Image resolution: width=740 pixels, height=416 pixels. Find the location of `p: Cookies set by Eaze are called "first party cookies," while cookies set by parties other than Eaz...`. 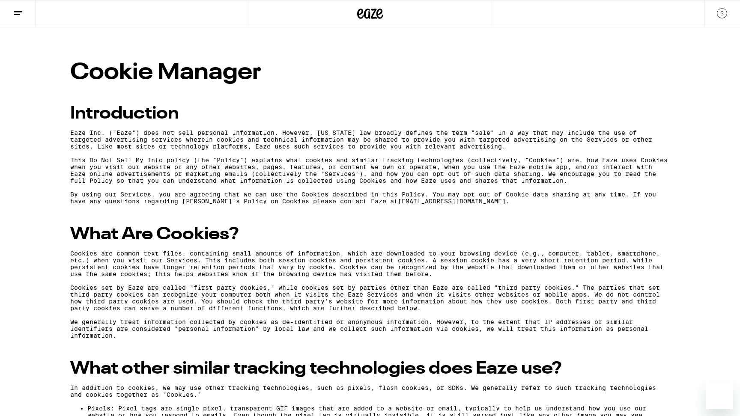

p: Cookies set by Eaze are called "first party cookies," while cookies set by parties other than Eaz... is located at coordinates (370, 298).